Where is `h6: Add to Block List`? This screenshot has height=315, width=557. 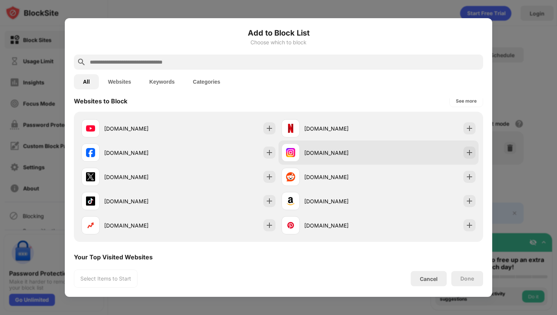
h6: Add to Block List is located at coordinates (279, 33).